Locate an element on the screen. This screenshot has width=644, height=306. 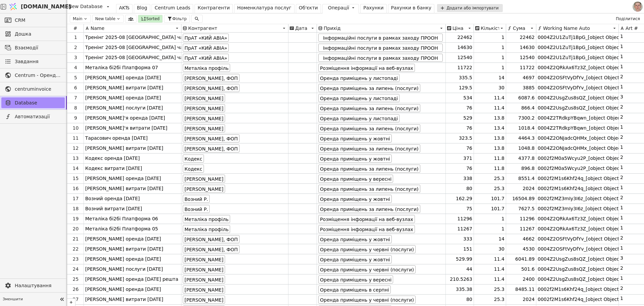
span: centruminvoice is located at coordinates (38, 89).